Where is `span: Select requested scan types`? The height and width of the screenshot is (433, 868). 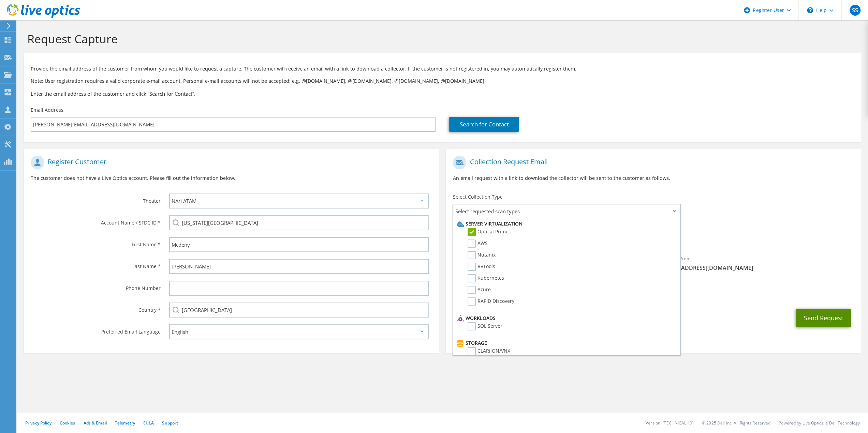
span: Select requested scan types is located at coordinates (566, 212).